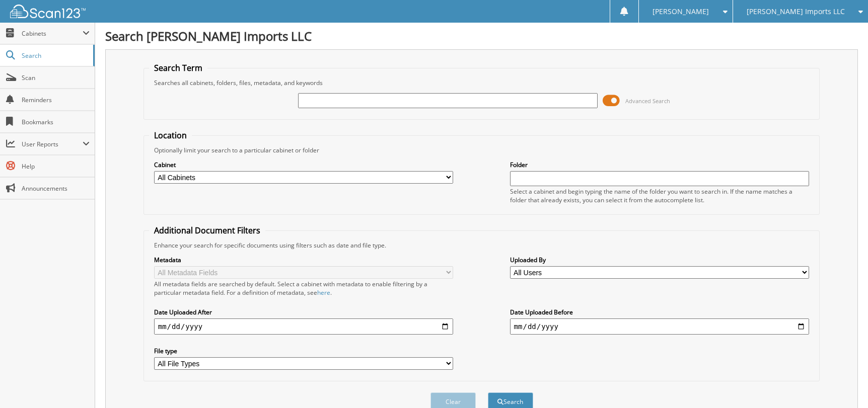 The height and width of the screenshot is (408, 868). I want to click on span: Reminders, so click(56, 100).